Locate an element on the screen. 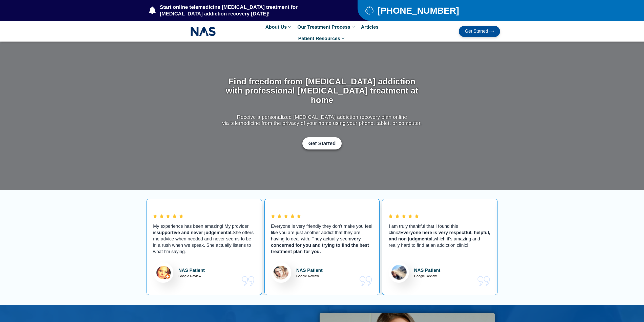  p: I am truly thankful that I found this clinic! which it’s amazing and really hard to find at an ad... is located at coordinates (440, 239).